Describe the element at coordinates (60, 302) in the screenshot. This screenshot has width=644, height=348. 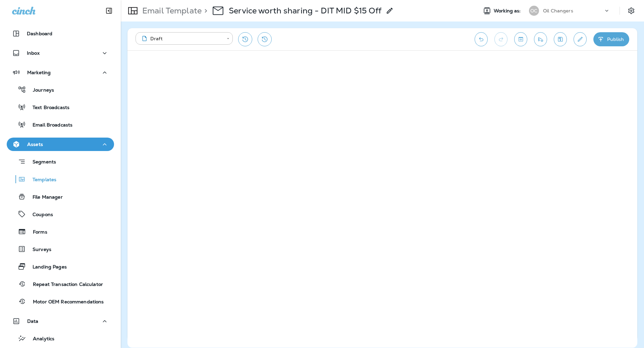
I see `button: Motor OEM Recommendations` at that location.